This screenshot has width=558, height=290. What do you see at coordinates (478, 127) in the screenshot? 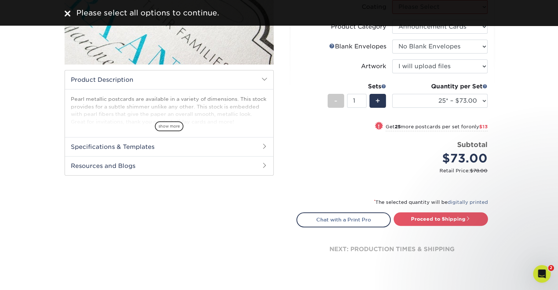
I see `span: only` at bounding box center [478, 127].